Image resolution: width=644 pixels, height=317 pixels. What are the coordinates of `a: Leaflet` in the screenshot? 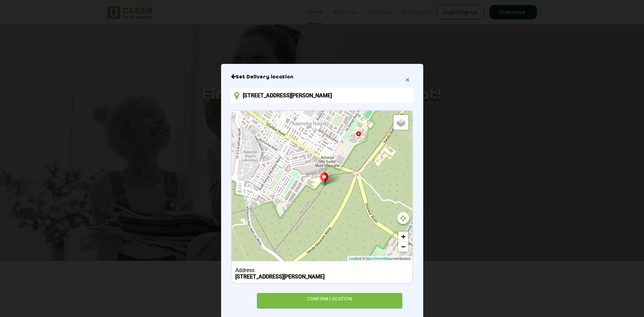 It's located at (355, 259).